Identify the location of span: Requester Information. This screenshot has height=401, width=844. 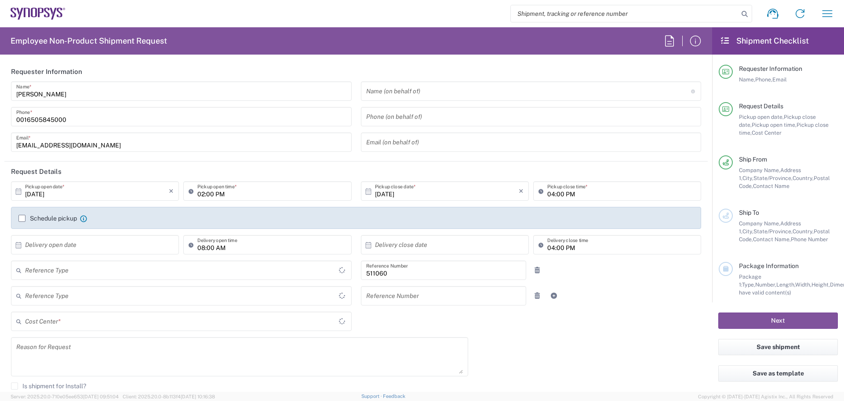
(771, 69).